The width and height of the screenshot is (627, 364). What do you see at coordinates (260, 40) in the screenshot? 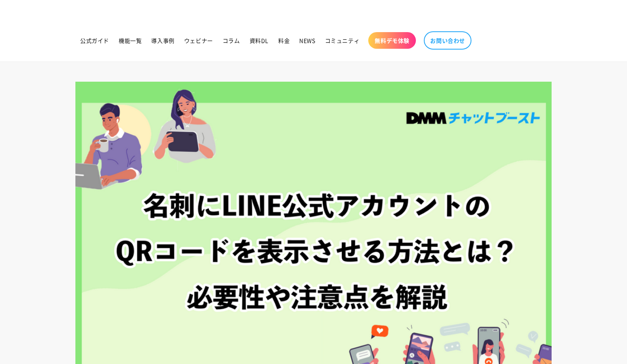
I see `span: 資料DL` at bounding box center [260, 40].